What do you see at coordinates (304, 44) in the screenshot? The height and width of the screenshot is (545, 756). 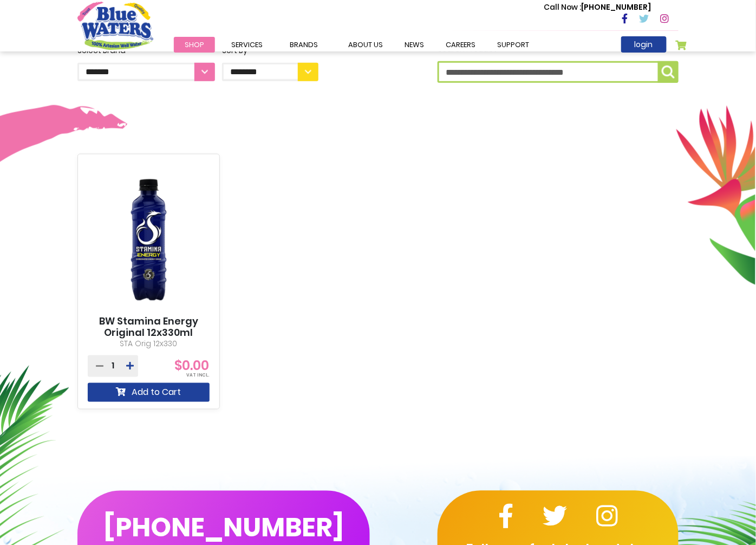 I see `span: Brands` at bounding box center [304, 44].